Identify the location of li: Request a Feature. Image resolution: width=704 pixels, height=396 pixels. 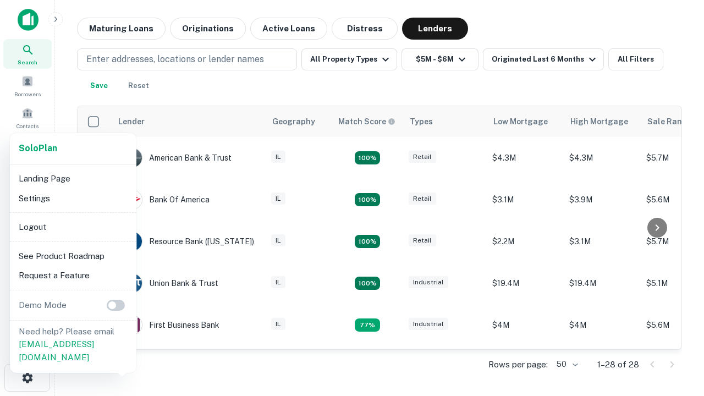
(73, 276).